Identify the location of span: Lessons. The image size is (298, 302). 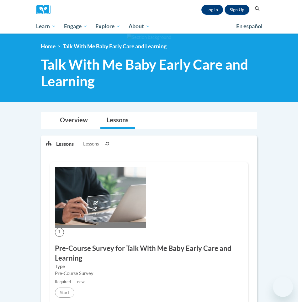
(91, 144).